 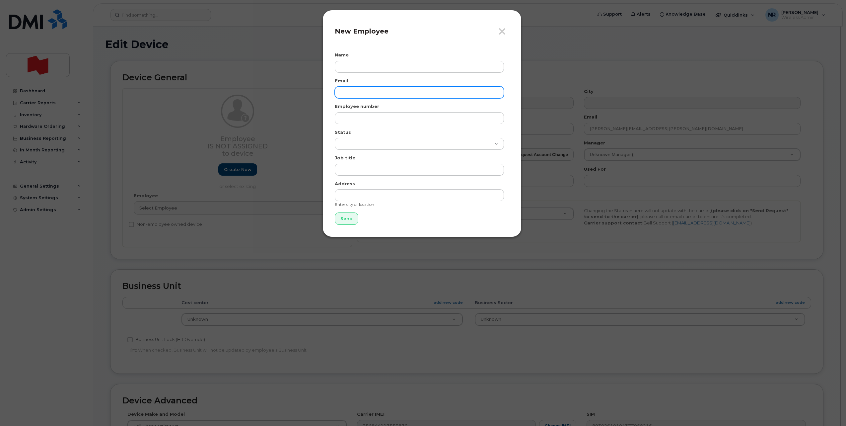 What do you see at coordinates (341, 81) in the screenshot?
I see `label: Email` at bounding box center [341, 81].